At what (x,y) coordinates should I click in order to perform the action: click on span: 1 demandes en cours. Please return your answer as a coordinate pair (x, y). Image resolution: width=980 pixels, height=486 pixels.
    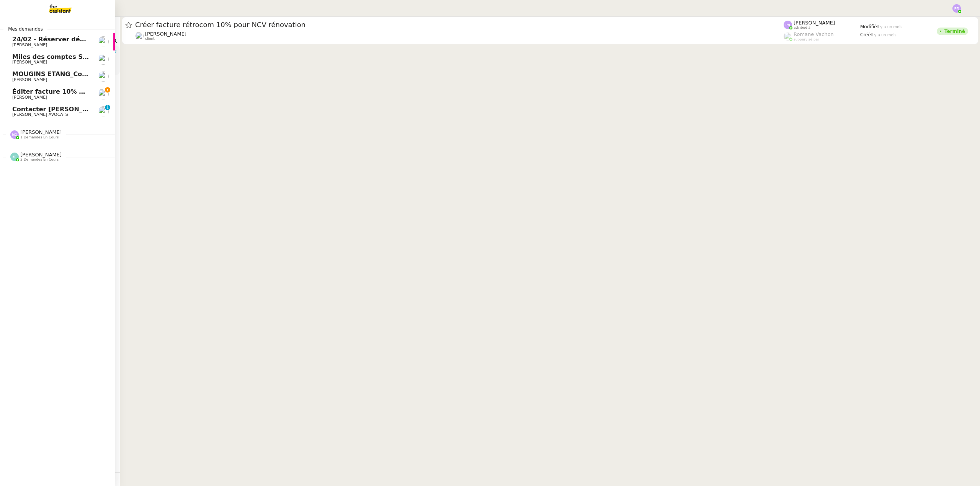
    Looking at the image, I should click on (39, 137).